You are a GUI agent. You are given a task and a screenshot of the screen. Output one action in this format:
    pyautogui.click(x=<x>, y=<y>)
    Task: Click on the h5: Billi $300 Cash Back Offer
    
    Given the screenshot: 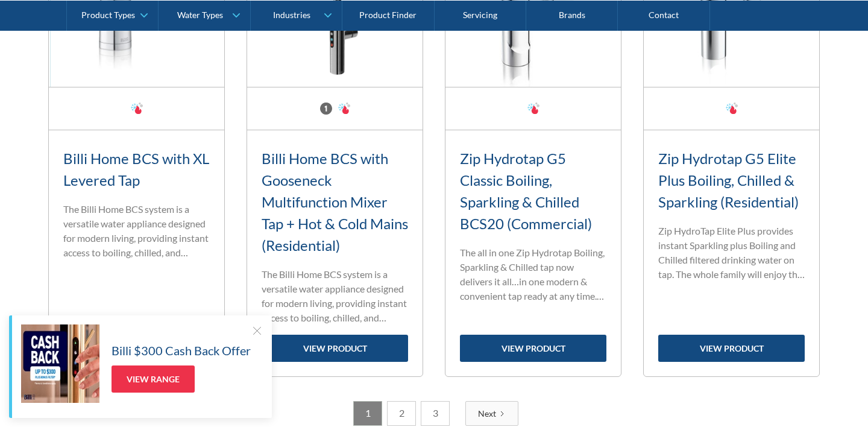 What is the action you would take?
    pyautogui.click(x=181, y=350)
    